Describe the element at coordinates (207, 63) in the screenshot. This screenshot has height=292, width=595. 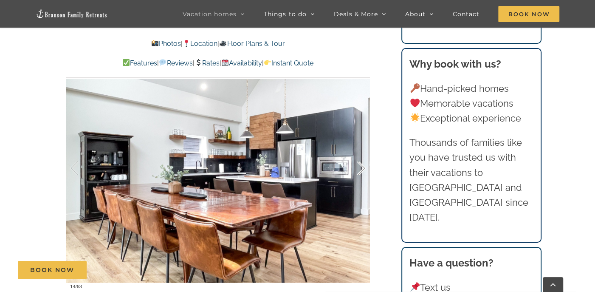
I see `a: Rates` at that location.